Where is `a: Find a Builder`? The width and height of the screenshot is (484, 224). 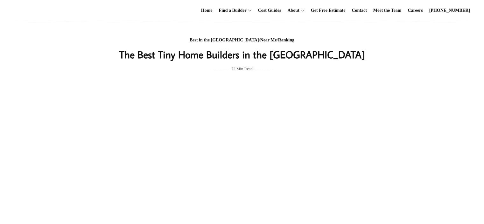
a: Find a Builder is located at coordinates (232, 11).